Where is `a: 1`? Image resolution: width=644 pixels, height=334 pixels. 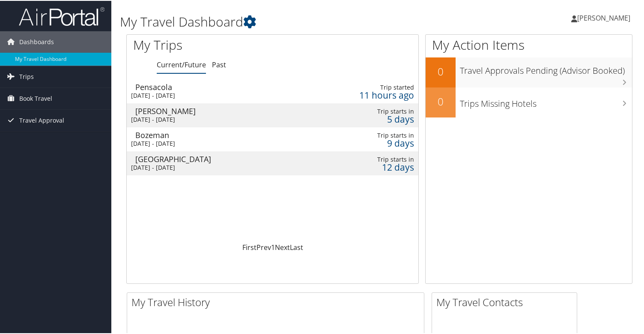
a: 1 is located at coordinates (273, 246).